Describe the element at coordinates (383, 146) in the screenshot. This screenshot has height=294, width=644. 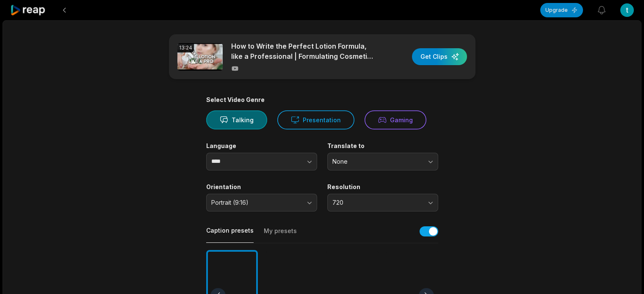
I see `label: Translate to` at that location.